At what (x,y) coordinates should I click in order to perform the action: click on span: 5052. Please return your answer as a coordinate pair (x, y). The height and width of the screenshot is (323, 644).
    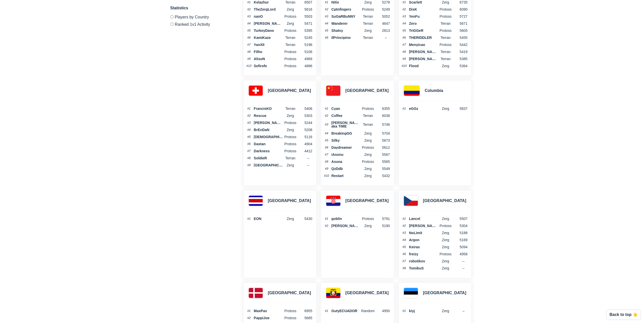
    Looking at the image, I should click on (382, 16).